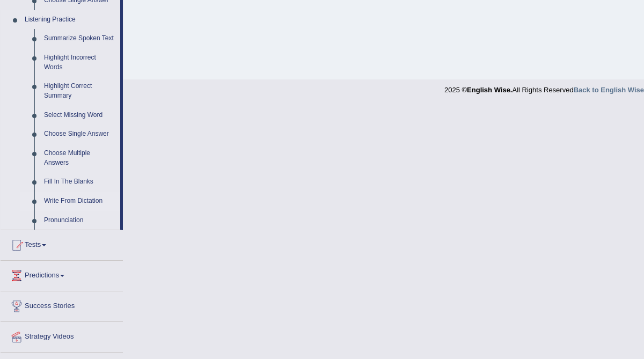 This screenshot has height=359, width=644. Describe the element at coordinates (79, 115) in the screenshot. I see `a: Select Missing Word` at that location.